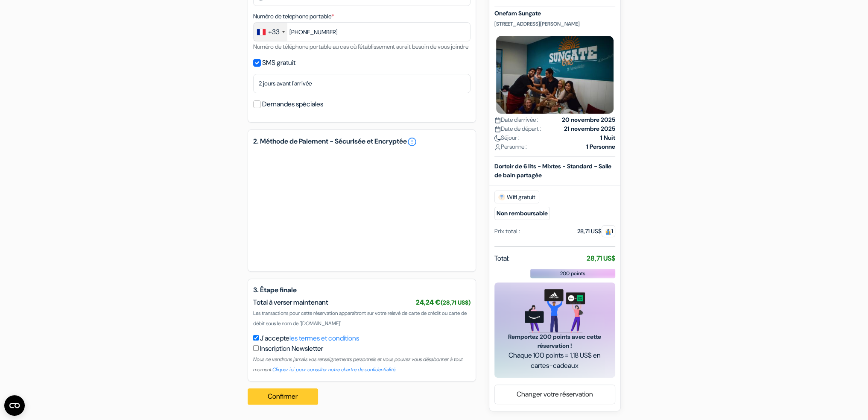 This screenshot has height=420, width=868. Describe the element at coordinates (358, 365) in the screenshot. I see `small: Nous ne vendrons jamais vos renseignements personnels et vous pouvez vous désabonner à tout moment.` at that location.